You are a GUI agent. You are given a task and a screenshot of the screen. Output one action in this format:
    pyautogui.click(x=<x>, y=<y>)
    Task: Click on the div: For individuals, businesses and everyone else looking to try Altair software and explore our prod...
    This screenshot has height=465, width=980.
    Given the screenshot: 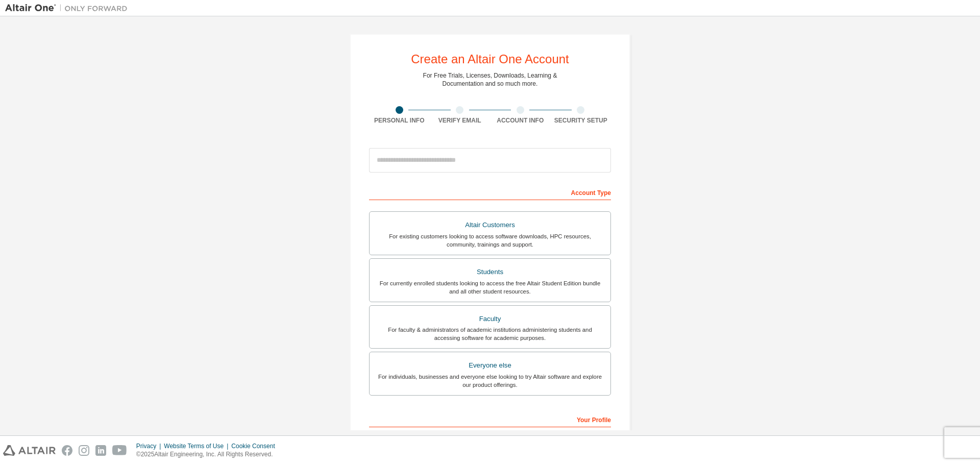 What is the action you would take?
    pyautogui.click(x=490, y=381)
    